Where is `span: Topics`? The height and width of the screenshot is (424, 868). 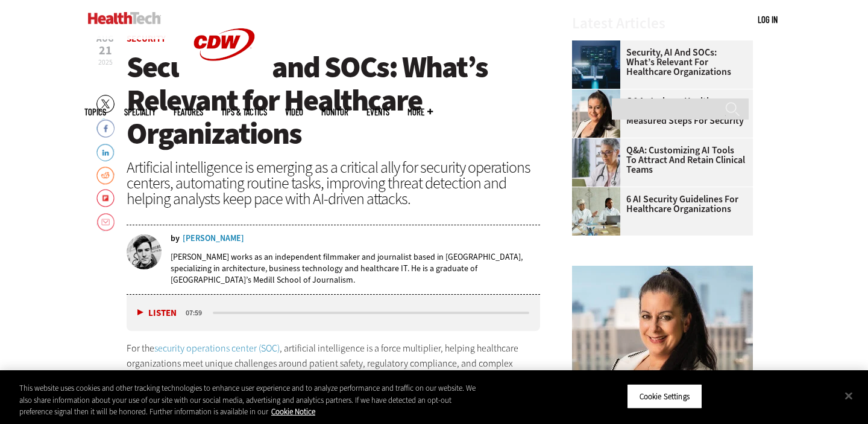 span: Topics is located at coordinates (95, 111).